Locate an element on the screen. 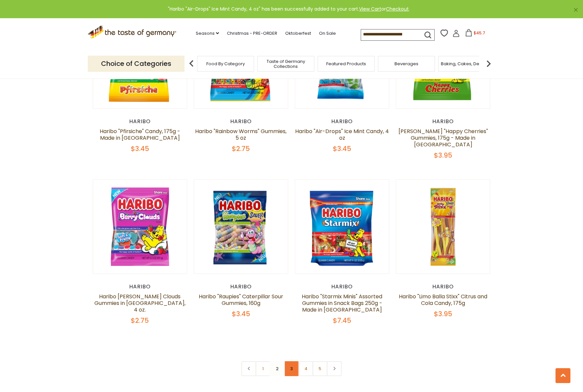 The image size is (583, 392). a: Haribo "Limo Balla Stixx" Citrus and Cola Candy, 175g is located at coordinates (443, 300).